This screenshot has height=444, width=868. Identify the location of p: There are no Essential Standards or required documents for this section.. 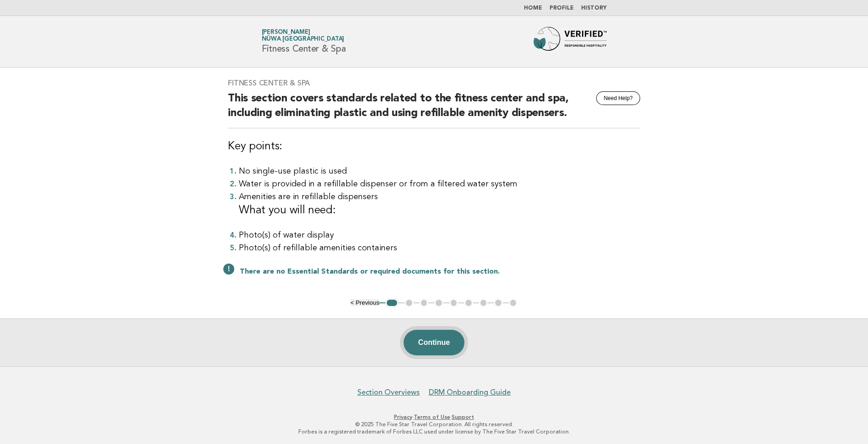
(439, 272).